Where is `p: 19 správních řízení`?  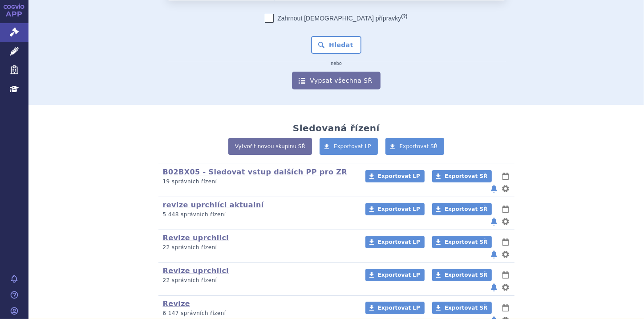 p: 19 správních řízení is located at coordinates (258, 182).